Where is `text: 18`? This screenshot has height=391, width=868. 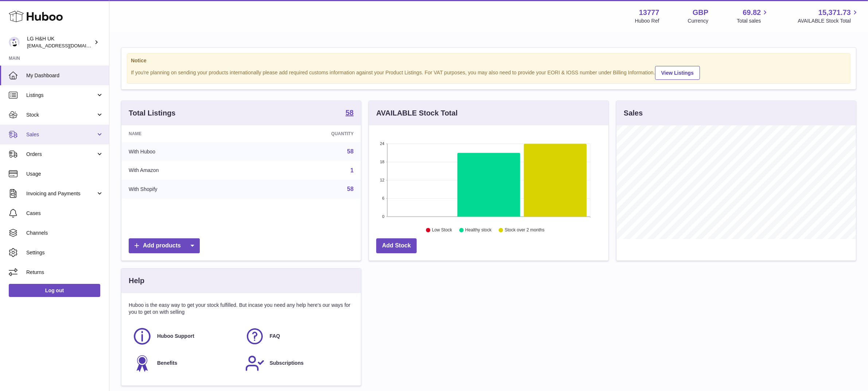 text: 18 is located at coordinates (382, 162).